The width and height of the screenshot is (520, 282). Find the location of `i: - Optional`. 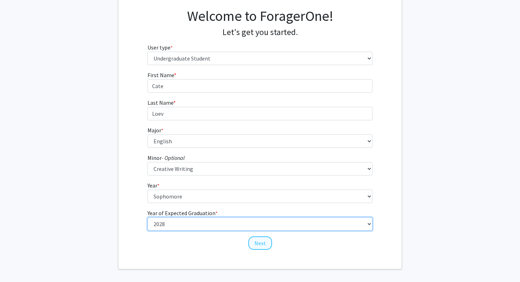

i: - Optional is located at coordinates (173, 158).